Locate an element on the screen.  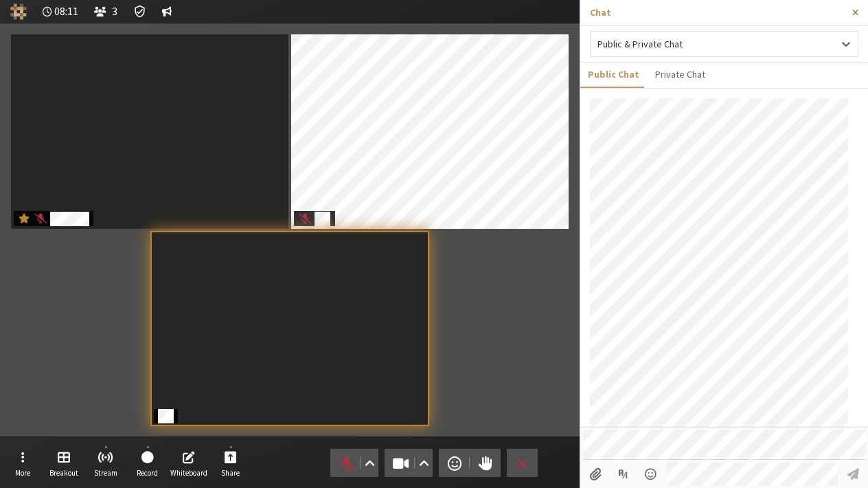
span: Whiteboard is located at coordinates (189, 473).